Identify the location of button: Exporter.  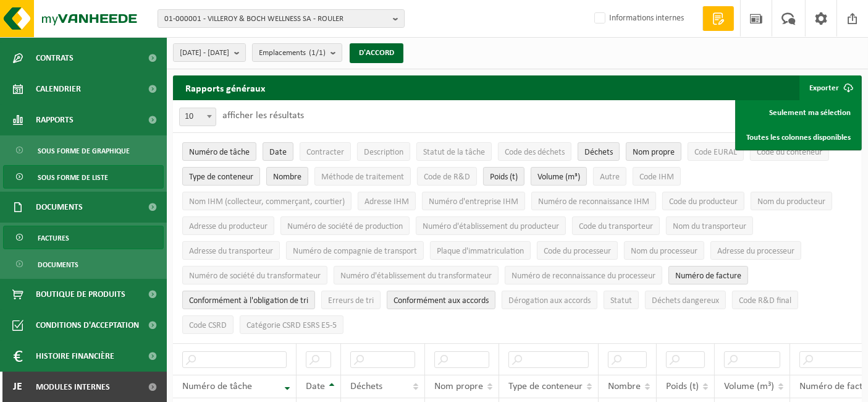
(830, 88).